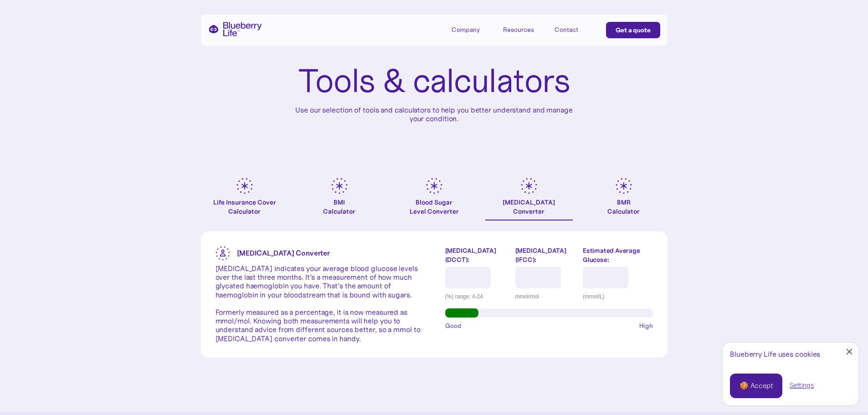  What do you see at coordinates (633, 30) in the screenshot?
I see `div: Get a quote` at bounding box center [633, 30].